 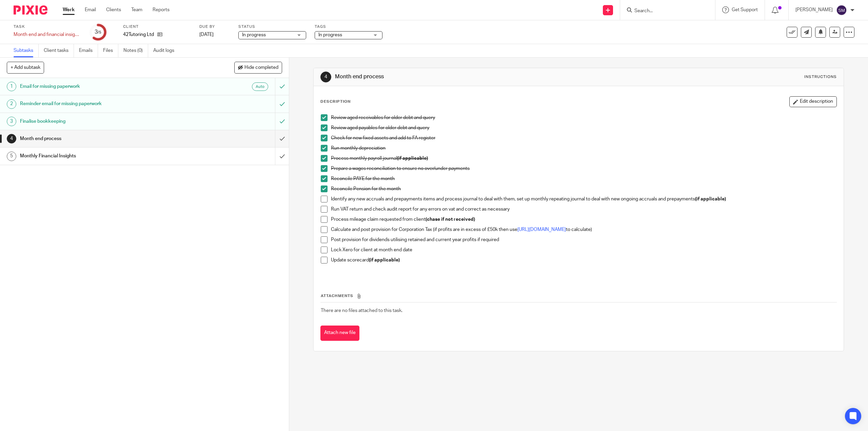 What do you see at coordinates (103, 156) in the screenshot?
I see `h1: Monthly Financial Insights` at bounding box center [103, 156].